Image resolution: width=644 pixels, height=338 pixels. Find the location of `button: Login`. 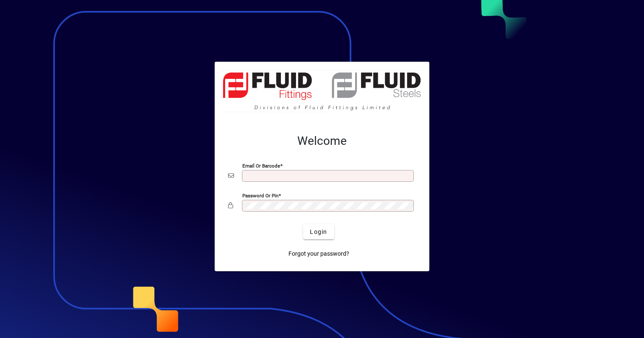

button: Login is located at coordinates (318, 232).